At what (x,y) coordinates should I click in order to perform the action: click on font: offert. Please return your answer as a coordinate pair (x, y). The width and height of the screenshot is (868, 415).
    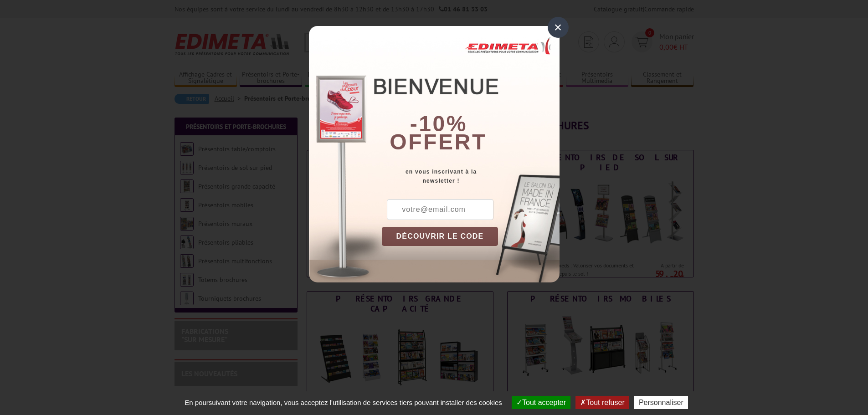
    Looking at the image, I should click on (438, 142).